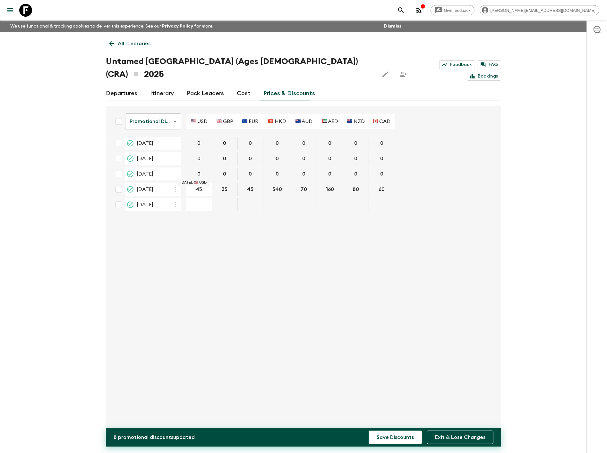 The image size is (607, 453). What do you see at coordinates (122, 94) in the screenshot?
I see `a: Departures` at bounding box center [122, 94].